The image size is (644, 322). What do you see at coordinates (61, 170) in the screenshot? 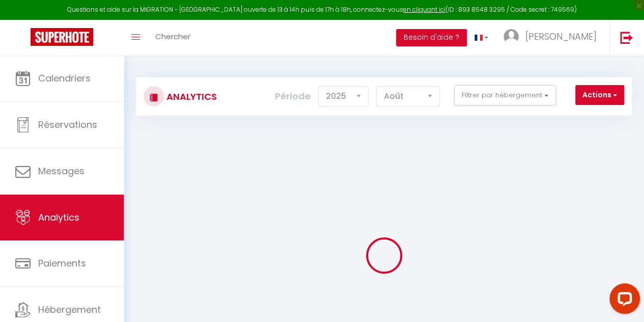
I see `span: Messages` at bounding box center [61, 170].